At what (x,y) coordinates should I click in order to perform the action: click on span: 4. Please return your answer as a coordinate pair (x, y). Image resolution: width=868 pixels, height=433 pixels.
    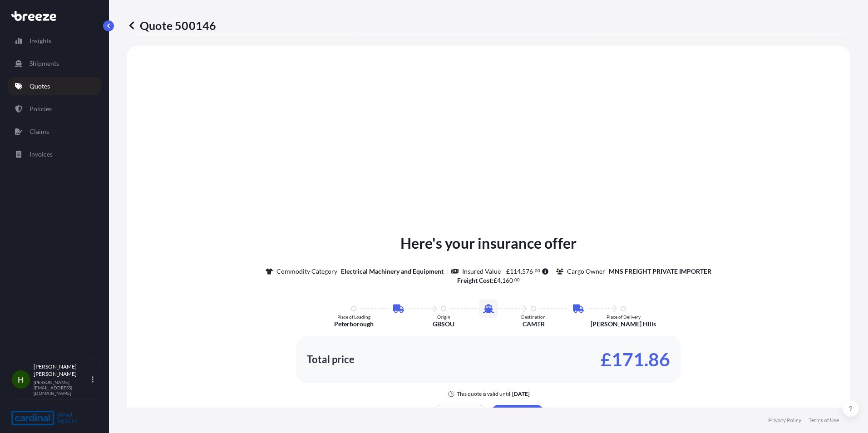
    Looking at the image, I should click on (499, 281).